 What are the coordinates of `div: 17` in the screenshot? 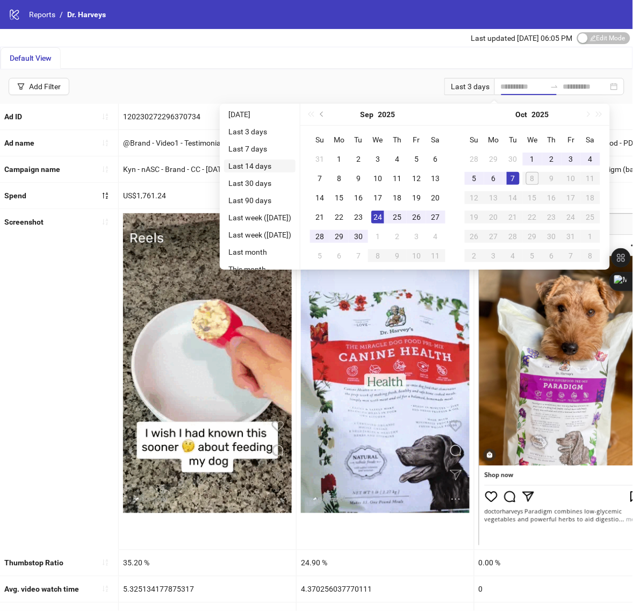 It's located at (571, 198).